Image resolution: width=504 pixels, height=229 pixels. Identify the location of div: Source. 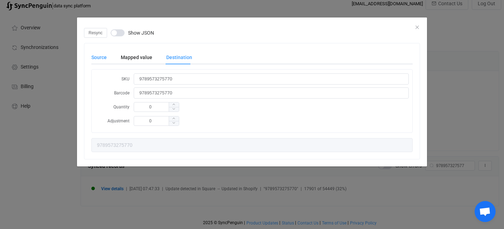
(103, 57).